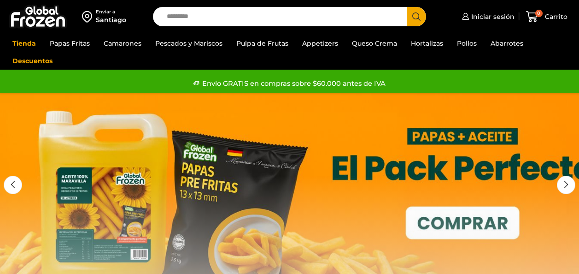 The image size is (579, 274). What do you see at coordinates (507, 43) in the screenshot?
I see `a: Abarrotes` at bounding box center [507, 43].